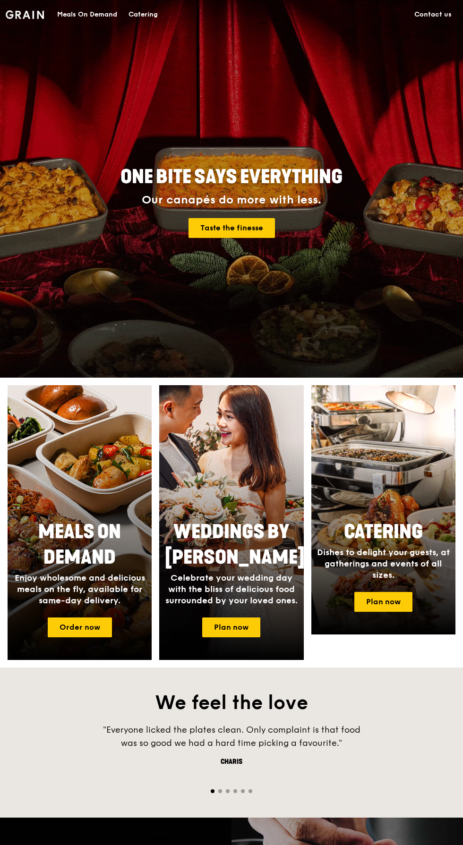  I want to click on span: Dishes to delight your guests, at gatherings and events of all sizes., so click(383, 564).